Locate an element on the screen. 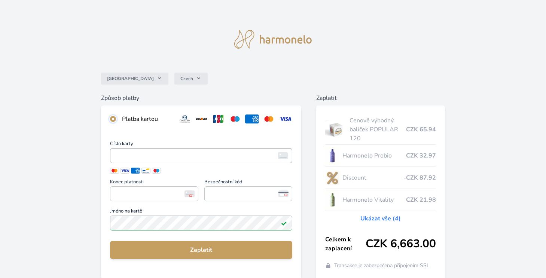  img: jcb.svg is located at coordinates (218, 119).